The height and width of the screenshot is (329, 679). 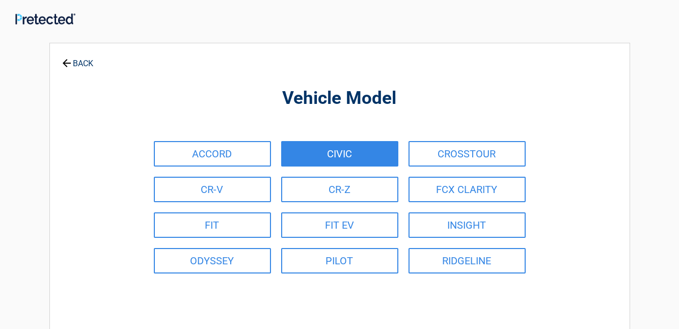 What do you see at coordinates (467, 225) in the screenshot?
I see `a: INSIGHT` at bounding box center [467, 225].